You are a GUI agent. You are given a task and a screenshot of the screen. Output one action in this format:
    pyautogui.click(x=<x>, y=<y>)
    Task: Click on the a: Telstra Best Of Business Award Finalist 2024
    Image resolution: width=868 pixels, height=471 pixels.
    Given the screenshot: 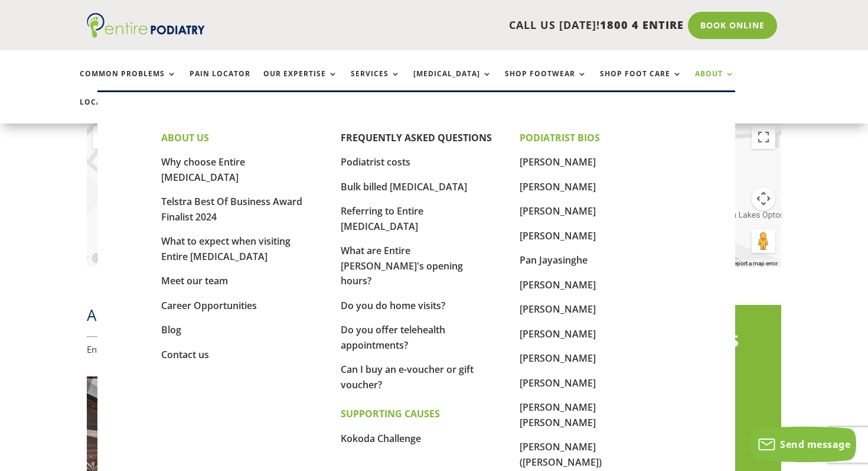 What is the action you would take?
    pyautogui.click(x=231, y=209)
    